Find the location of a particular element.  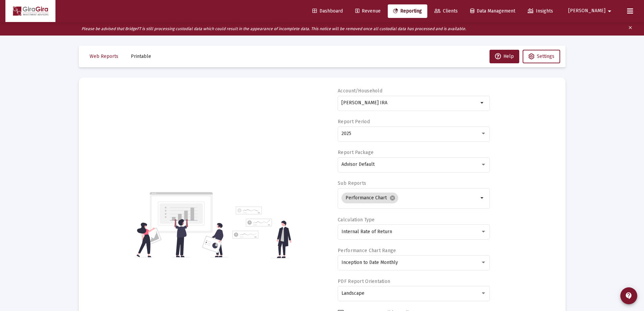

label: PDF Report Orientation is located at coordinates (364, 281).